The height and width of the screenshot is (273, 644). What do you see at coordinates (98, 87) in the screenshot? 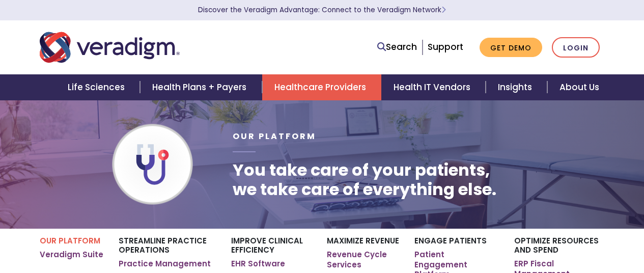
I see `a: Life Sciences` at bounding box center [98, 87].